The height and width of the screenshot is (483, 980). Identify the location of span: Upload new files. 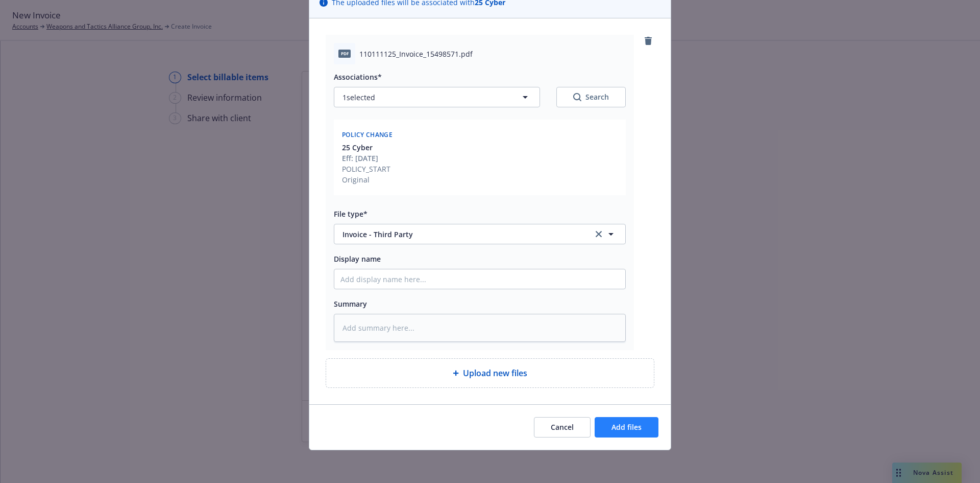
(495, 373).